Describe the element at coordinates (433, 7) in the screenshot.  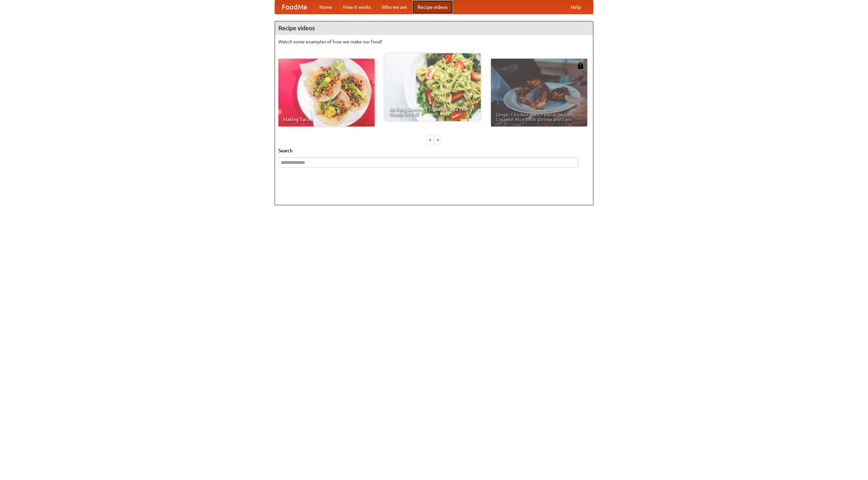
I see `a: Recipe videos` at that location.